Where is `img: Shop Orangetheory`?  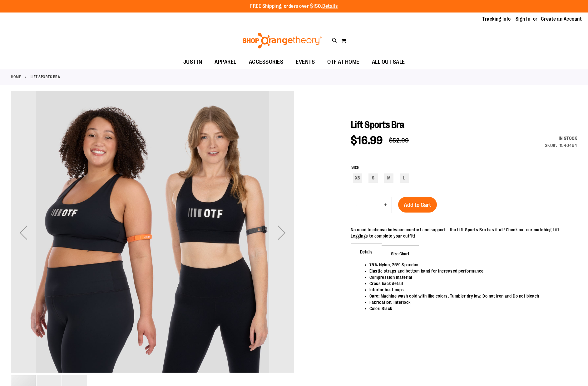 img: Shop Orangetheory is located at coordinates (282, 41).